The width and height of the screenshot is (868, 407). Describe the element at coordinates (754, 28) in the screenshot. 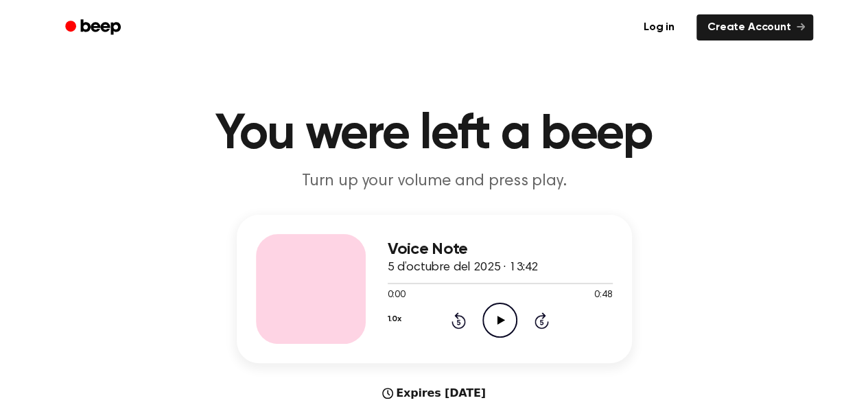

I see `a: Create Account` at that location.